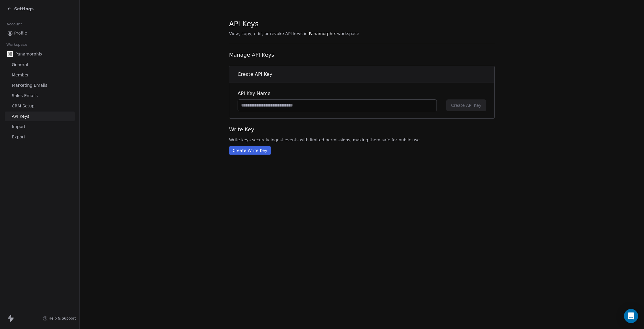  I want to click on span: View, copy, edit, or revoke API keys in workspace, so click(362, 33).